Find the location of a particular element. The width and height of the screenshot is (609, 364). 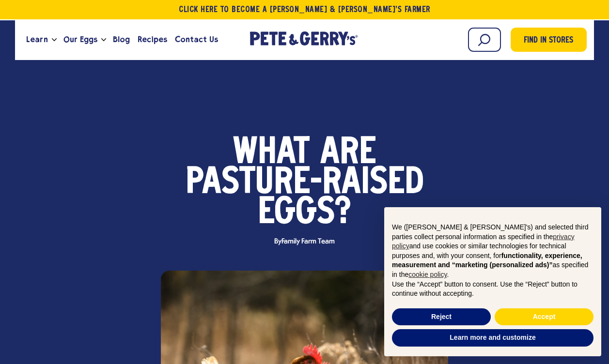

button: Open the dropdown menu for Our Eggs is located at coordinates (103, 40).